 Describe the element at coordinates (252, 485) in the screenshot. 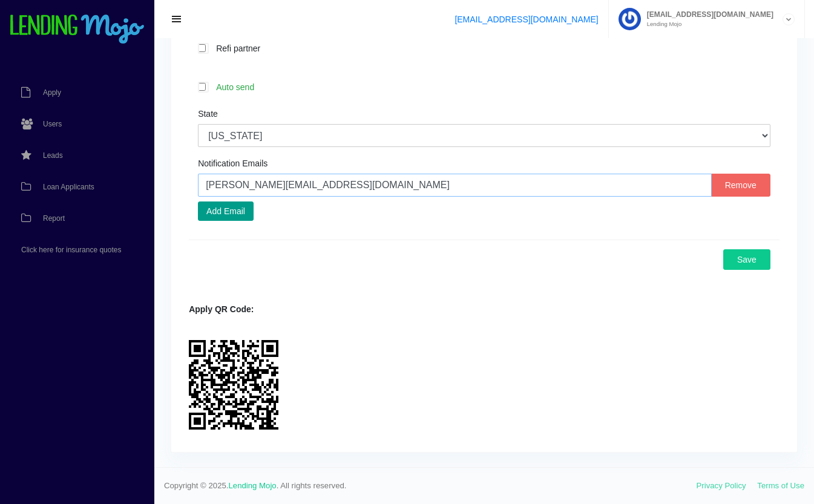

I see `a: Lending Mojo` at that location.